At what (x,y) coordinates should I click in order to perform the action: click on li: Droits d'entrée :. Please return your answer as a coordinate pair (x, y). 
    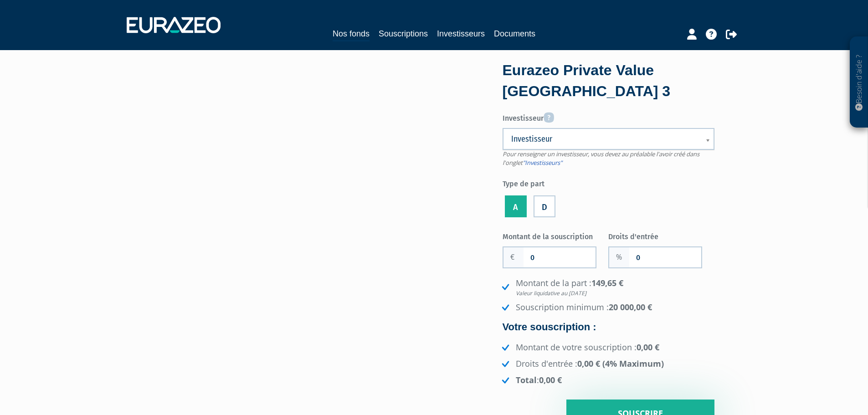
    Looking at the image, I should click on (607, 364).